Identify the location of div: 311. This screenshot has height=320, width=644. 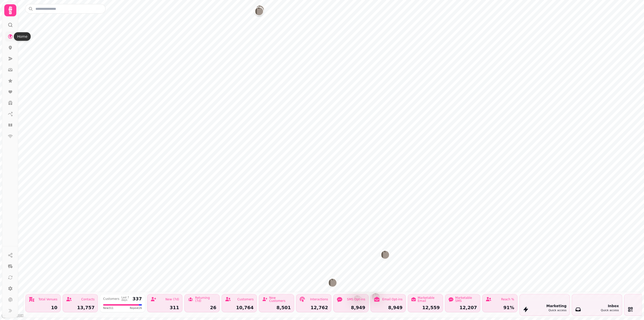
(165, 307).